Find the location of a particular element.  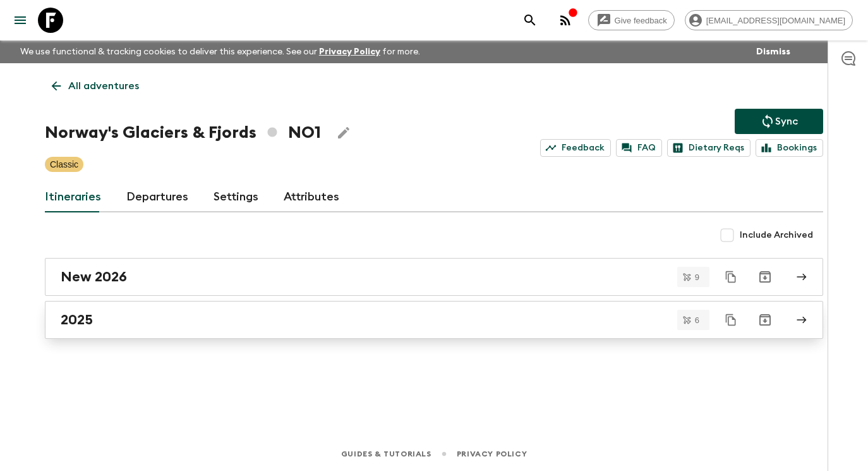

span: 6 is located at coordinates (697, 320).